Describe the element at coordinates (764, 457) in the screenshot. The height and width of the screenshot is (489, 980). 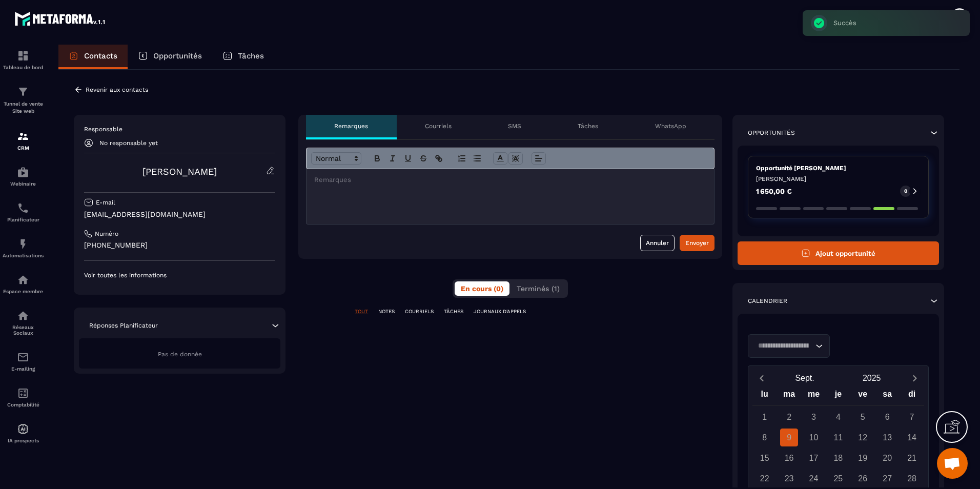
I see `div: 15` at that location.